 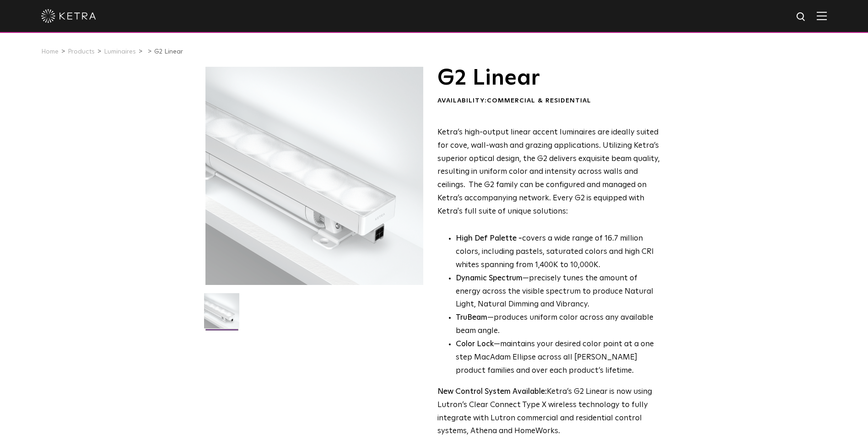 What do you see at coordinates (549, 173) in the screenshot?
I see `p: Ketra’s high-output linear accent luminaires are ideally suited for cove, wall-wash and grazing a...` at bounding box center [549, 173].